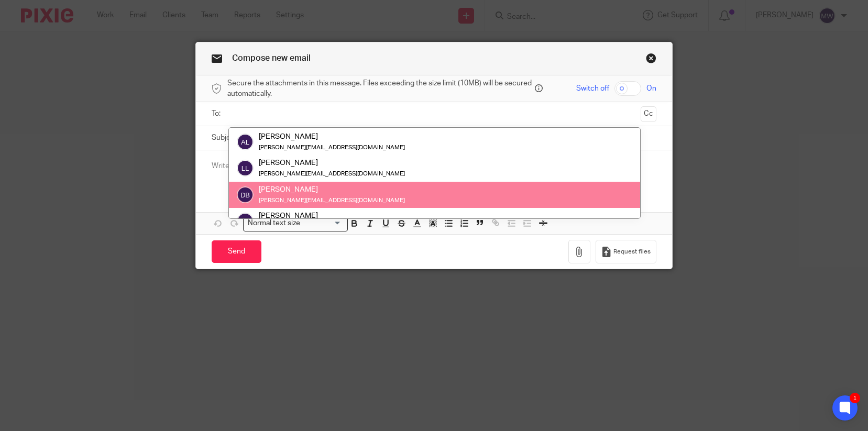 The height and width of the screenshot is (431, 868). What do you see at coordinates (592, 88) in the screenshot?
I see `span: Switch off` at bounding box center [592, 88].